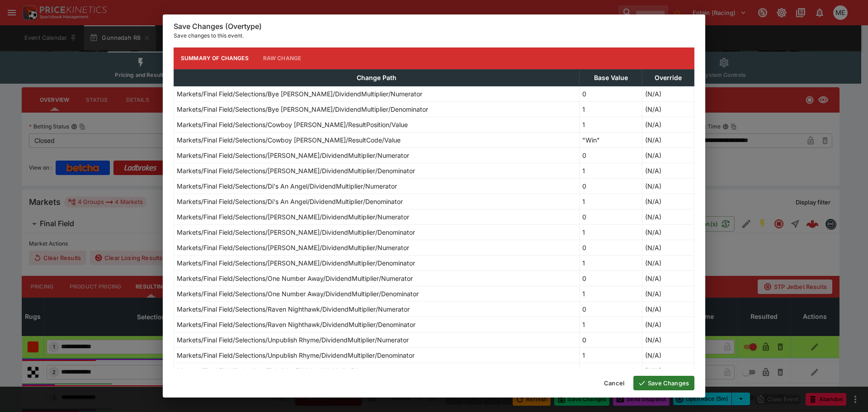 Image resolution: width=868 pixels, height=412 pixels. I want to click on button: Summary of Changes, so click(214, 59).